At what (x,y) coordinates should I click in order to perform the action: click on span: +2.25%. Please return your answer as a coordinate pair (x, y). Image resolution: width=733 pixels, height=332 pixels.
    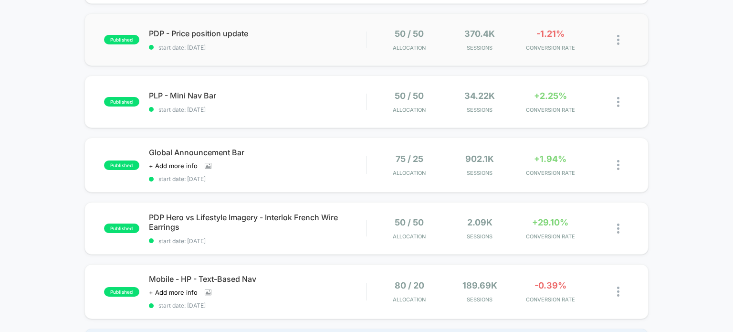
    Looking at the image, I should click on (551, 96).